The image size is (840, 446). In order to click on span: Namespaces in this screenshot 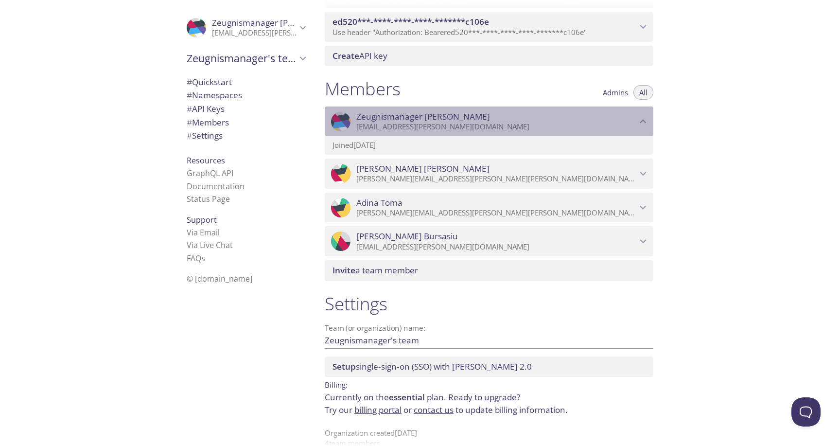, I will do `click(214, 95)`.